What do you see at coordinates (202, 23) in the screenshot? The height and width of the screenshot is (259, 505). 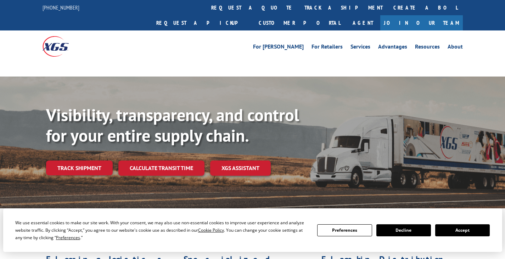 I see `a: Request a pickup` at bounding box center [202, 23].